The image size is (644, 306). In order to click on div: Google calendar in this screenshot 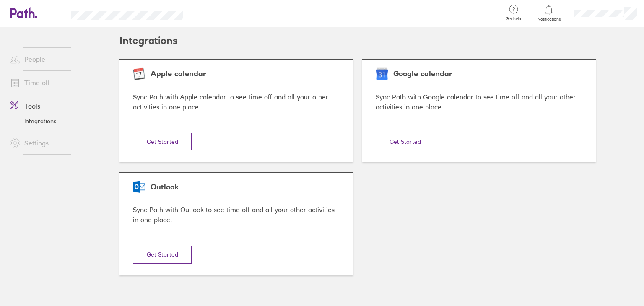, I will do `click(479, 74)`.